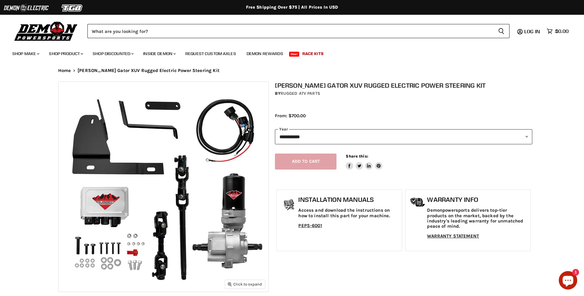  Describe the element at coordinates (348, 213) in the screenshot. I see `p: Access and download the instructions on how to install this part for your machine.` at that location.